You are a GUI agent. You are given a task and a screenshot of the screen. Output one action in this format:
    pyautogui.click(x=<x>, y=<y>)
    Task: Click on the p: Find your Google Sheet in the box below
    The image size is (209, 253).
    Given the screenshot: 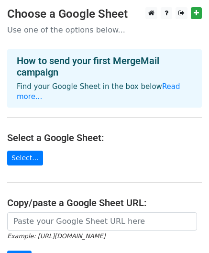 What is the action you would take?
    pyautogui.click(x=104, y=92)
    